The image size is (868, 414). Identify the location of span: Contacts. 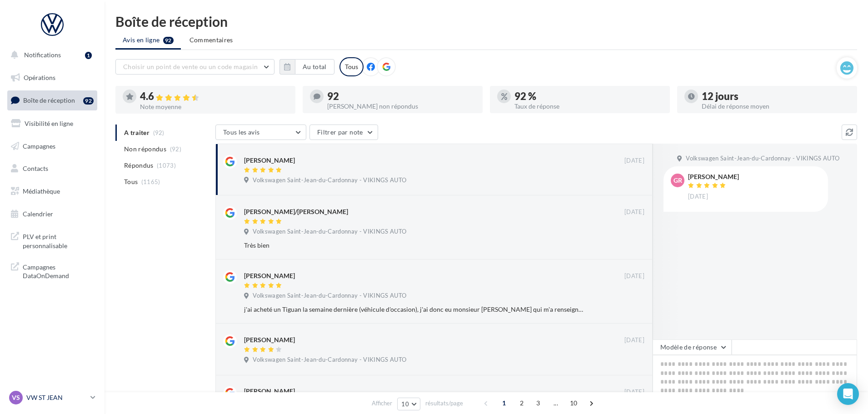
(35, 168).